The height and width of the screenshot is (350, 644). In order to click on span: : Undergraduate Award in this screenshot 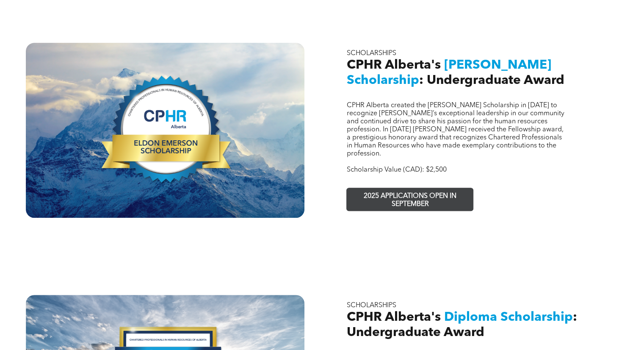, I will do `click(491, 80)`.